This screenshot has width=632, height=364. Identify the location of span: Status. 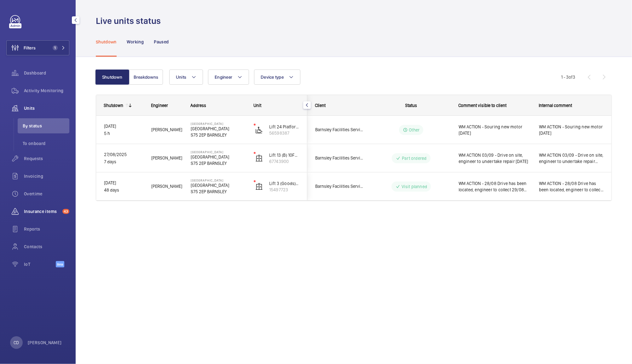
(411, 106).